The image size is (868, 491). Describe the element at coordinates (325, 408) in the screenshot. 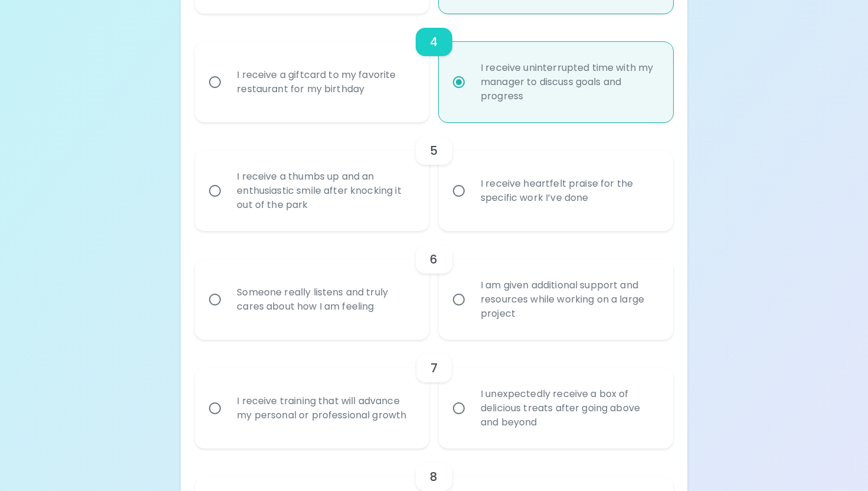

I see `div: I receive training that will advance my personal or professional growth` at that location.